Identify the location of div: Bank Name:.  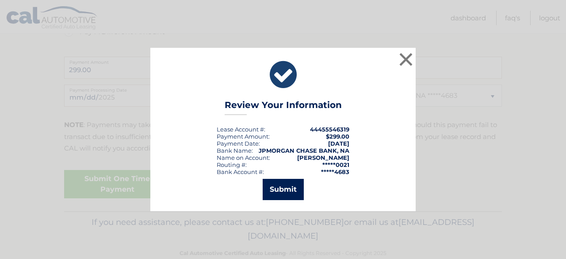
(235, 150).